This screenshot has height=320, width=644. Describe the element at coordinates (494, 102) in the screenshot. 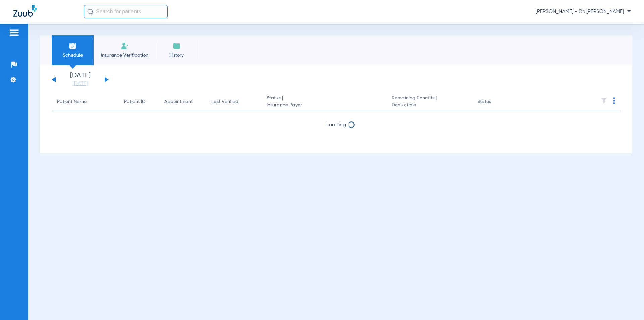

I see `th: Status` at that location.